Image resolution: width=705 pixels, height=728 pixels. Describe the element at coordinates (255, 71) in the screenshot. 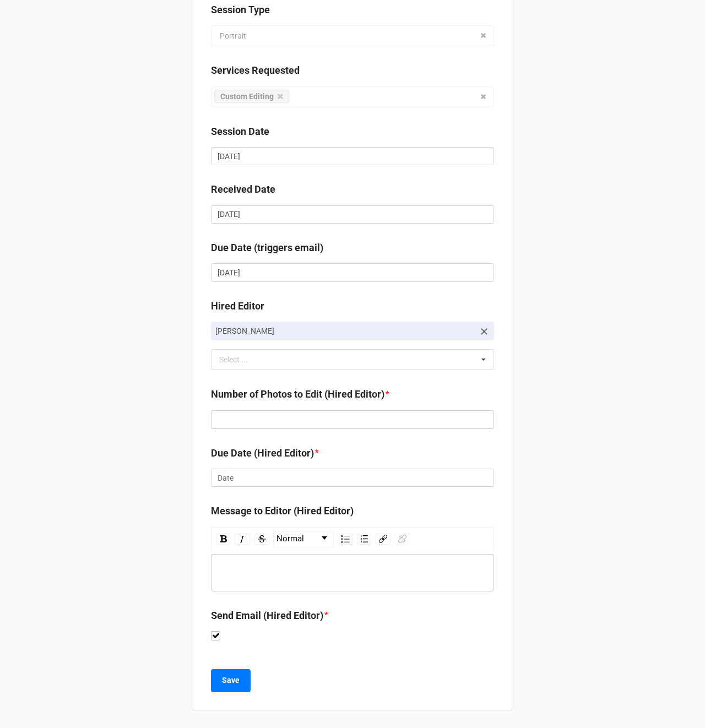

I see `label: Services Requested` at that location.